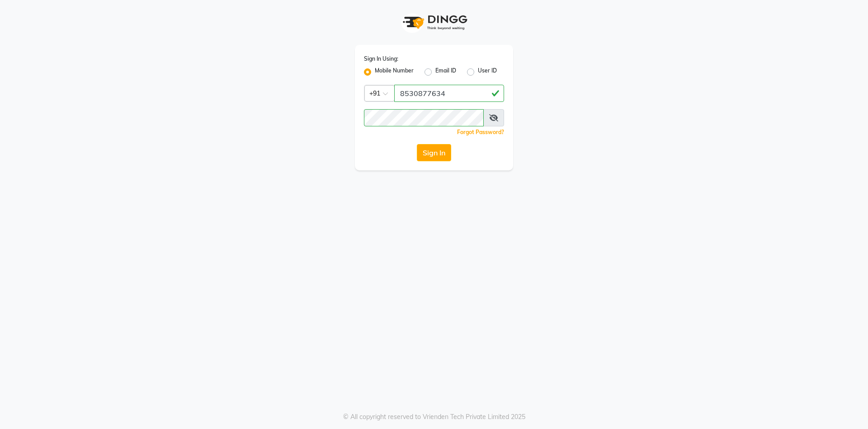 The width and height of the screenshot is (868, 429). What do you see at coordinates (394, 72) in the screenshot?
I see `label: Mobile Number` at bounding box center [394, 72].